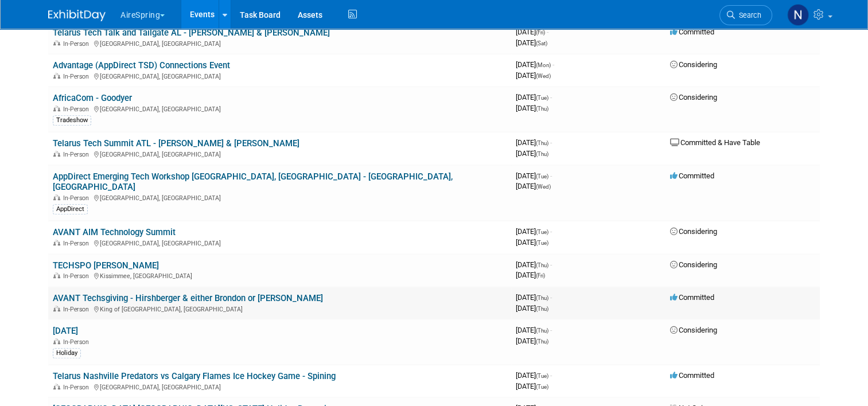 The image size is (868, 406). Describe the element at coordinates (543, 65) in the screenshot. I see `span: (Mon)` at that location.